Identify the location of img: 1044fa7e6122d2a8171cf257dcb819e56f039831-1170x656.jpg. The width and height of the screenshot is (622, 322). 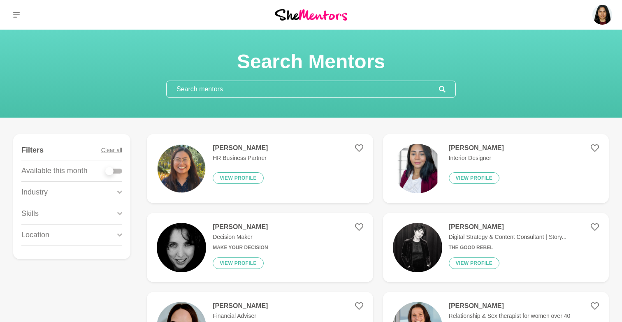
(417, 248).